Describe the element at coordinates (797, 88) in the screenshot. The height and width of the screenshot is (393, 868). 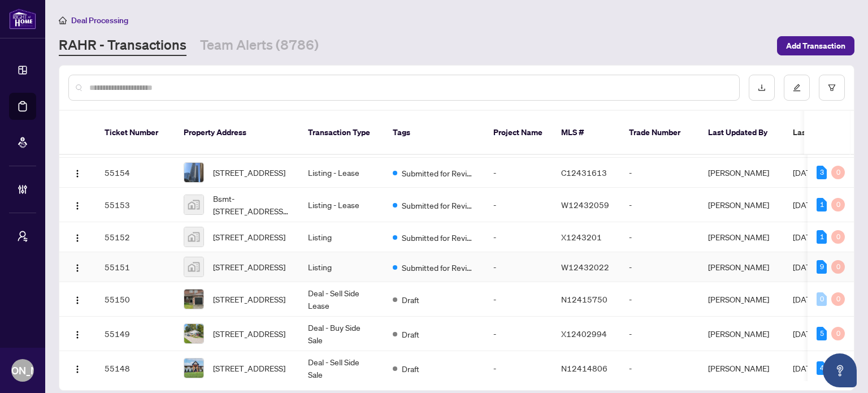
I see `button: edit` at that location.